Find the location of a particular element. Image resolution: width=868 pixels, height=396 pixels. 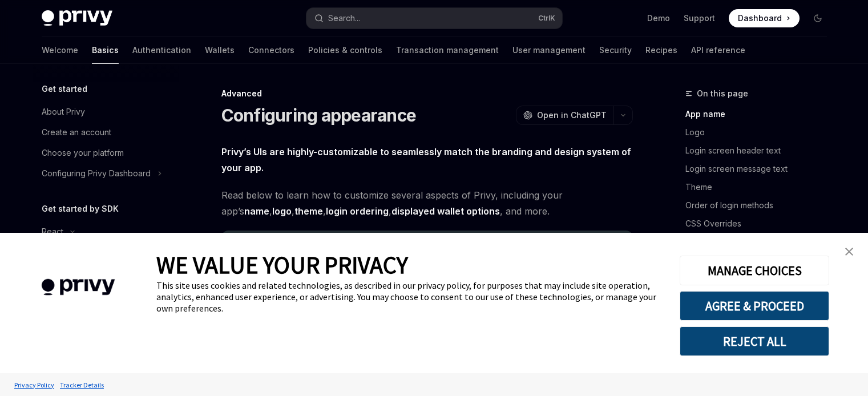

a: Wallets is located at coordinates (220, 50).